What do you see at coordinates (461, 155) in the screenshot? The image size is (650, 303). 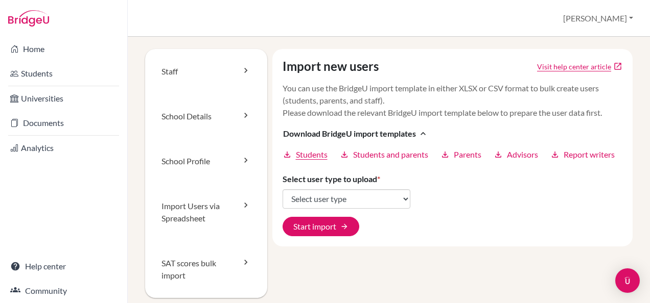 I see `a: downloadParents` at bounding box center [461, 155].